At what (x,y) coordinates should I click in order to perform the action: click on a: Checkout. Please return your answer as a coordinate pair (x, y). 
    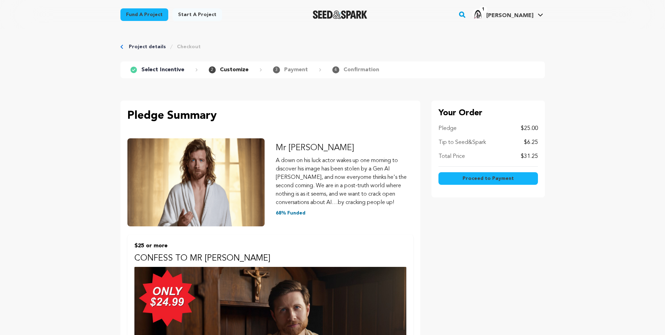
    Looking at the image, I should click on (189, 47).